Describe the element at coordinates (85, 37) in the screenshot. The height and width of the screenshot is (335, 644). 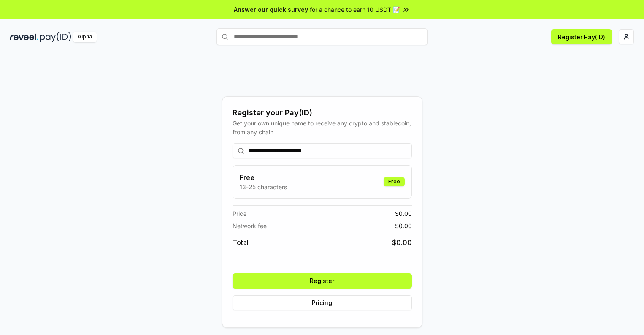
I see `div: Alpha` at that location.